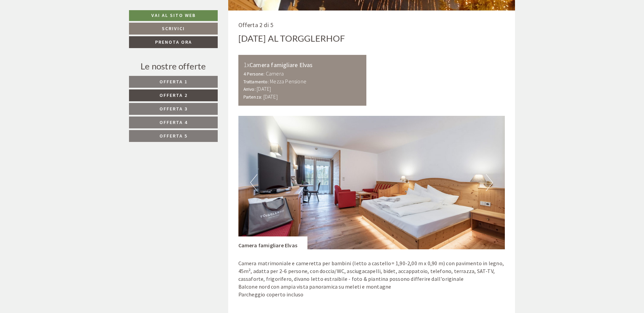 The width and height of the screenshot is (644, 313). Describe the element at coordinates (489, 183) in the screenshot. I see `button: Next` at that location.